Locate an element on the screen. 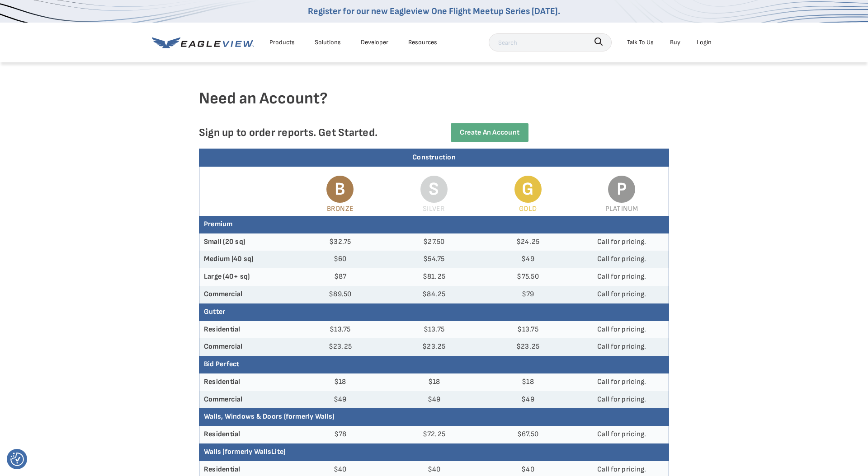 This screenshot has width=868, height=476. td: $84.25 is located at coordinates (434, 294).